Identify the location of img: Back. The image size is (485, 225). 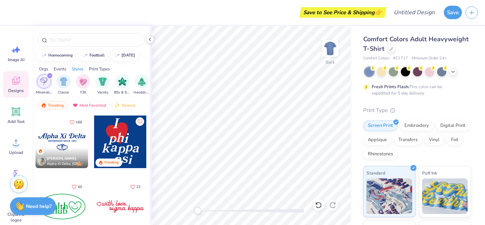
(330, 48).